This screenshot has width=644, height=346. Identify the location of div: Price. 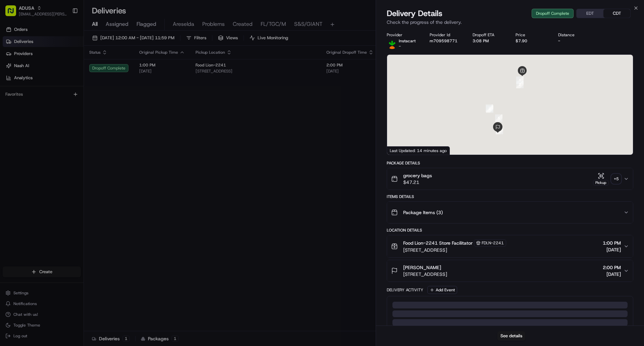
(532, 35).